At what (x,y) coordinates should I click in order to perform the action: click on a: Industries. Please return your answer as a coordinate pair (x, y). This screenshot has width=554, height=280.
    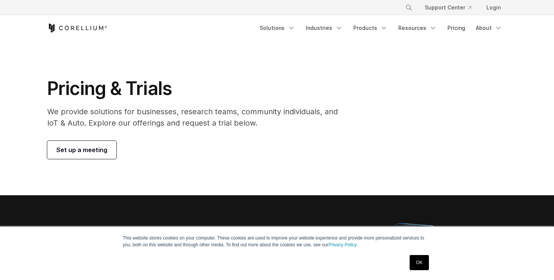
    Looking at the image, I should click on (324, 28).